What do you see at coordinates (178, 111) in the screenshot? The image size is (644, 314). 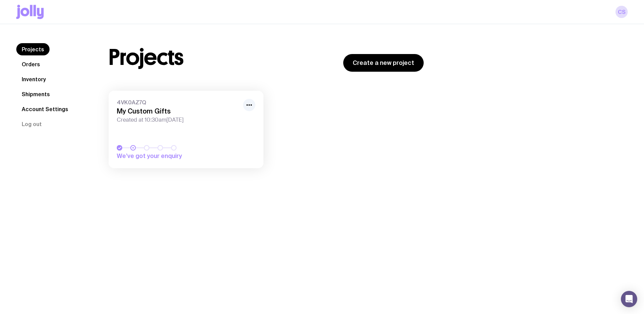 I see `h3: My Custom Gifts` at bounding box center [178, 111].